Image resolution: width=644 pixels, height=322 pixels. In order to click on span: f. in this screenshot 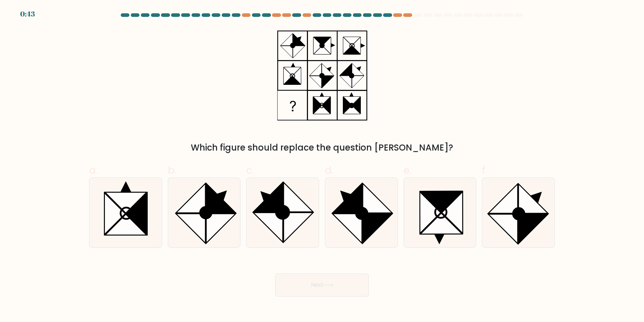, I will do `click(484, 170)`.